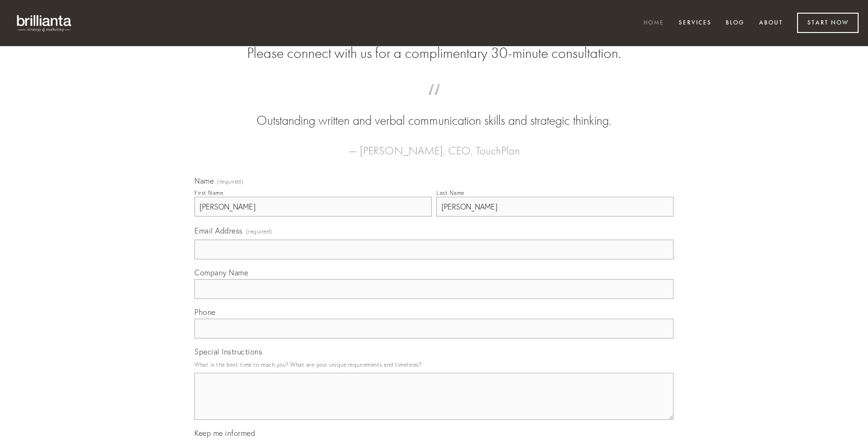 This screenshot has width=868, height=442. What do you see at coordinates (204, 181) in the screenshot?
I see `span: Name` at bounding box center [204, 181].